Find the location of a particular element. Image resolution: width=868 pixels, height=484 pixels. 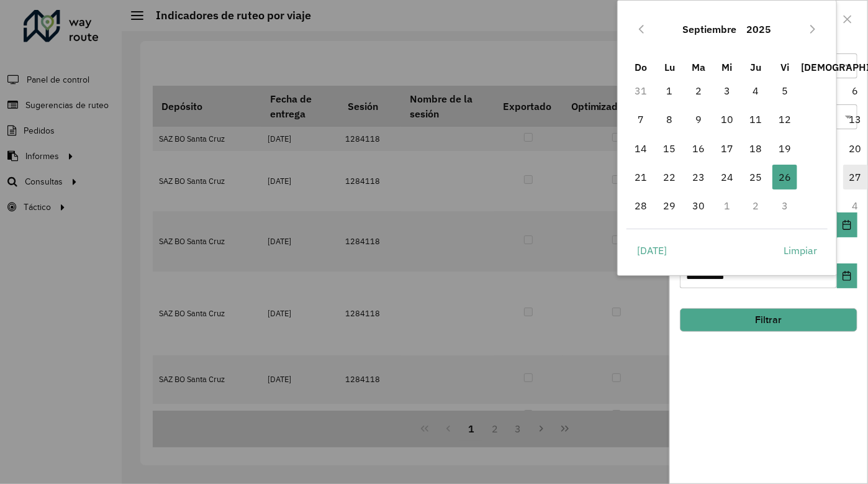

button: Choose Month is located at coordinates (710, 30).